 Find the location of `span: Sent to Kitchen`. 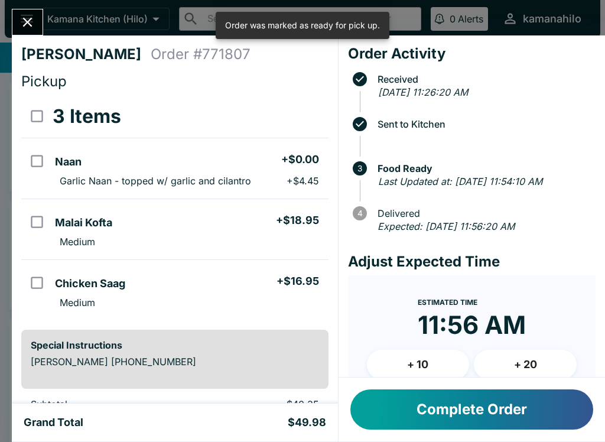

span: Sent to Kitchen is located at coordinates (483, 124).